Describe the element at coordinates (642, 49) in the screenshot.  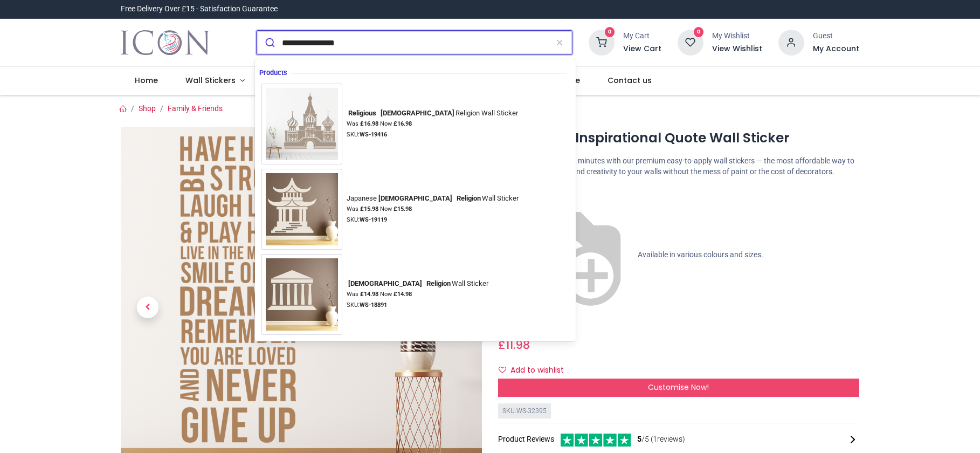
I see `a: View Cart` at that location.